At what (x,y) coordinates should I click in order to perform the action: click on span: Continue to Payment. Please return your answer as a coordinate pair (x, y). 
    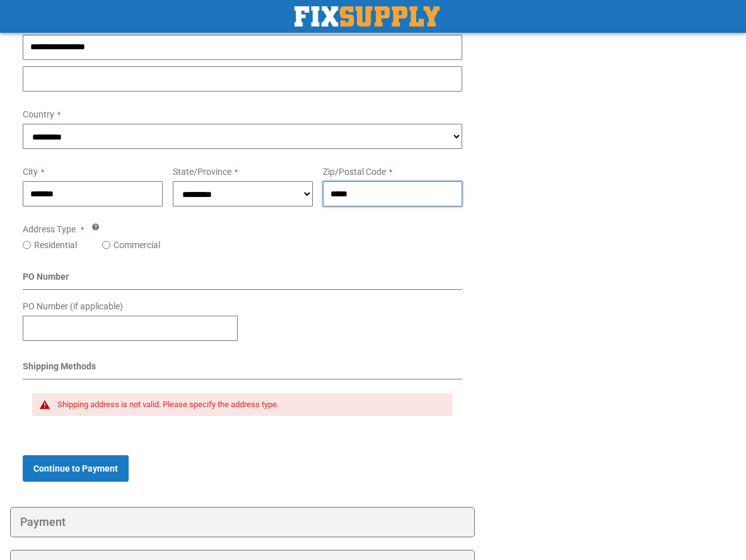
    Looking at the image, I should click on (76, 468).